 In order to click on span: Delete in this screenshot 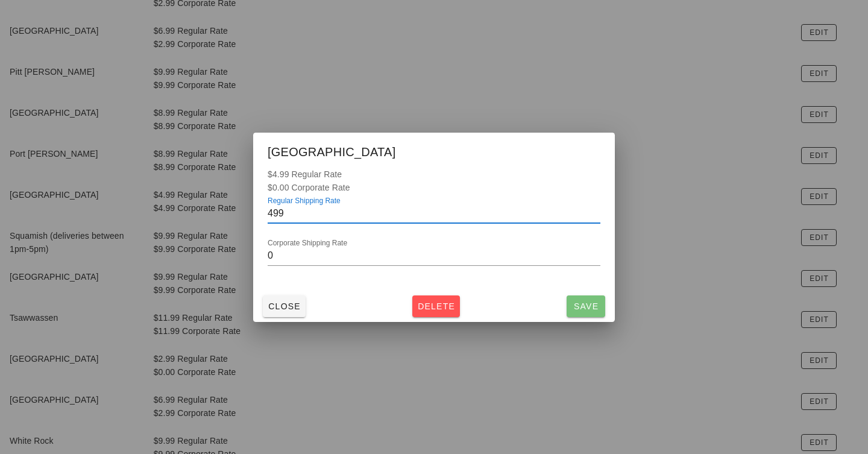, I will do `click(436, 306)`.